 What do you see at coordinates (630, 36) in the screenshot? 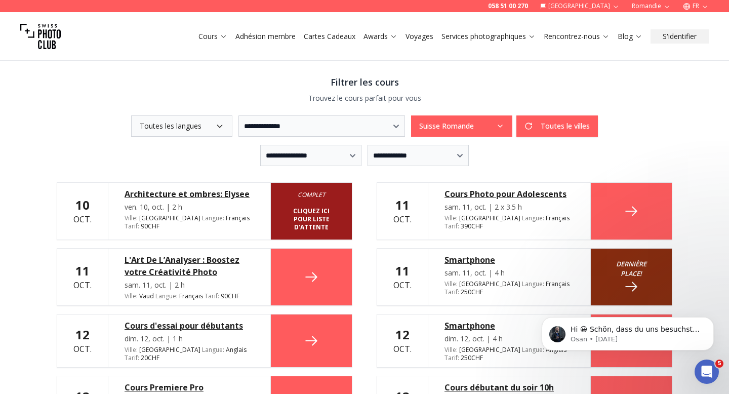
I see `a: Blog` at bounding box center [630, 36].